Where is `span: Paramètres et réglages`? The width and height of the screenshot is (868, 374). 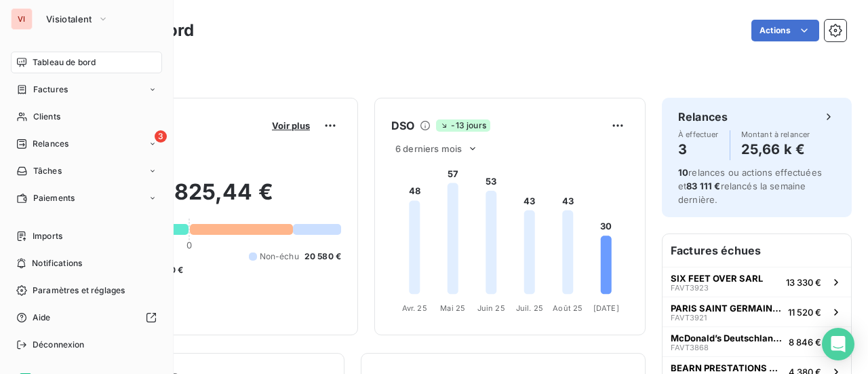 span: Paramètres et réglages is located at coordinates (79, 291).